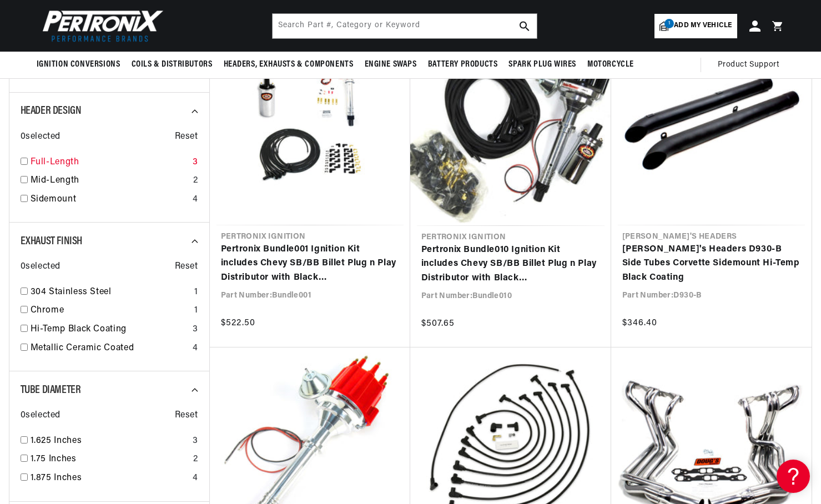  Describe the element at coordinates (109, 348) in the screenshot. I see `a: Metallic Ceramic Coated` at that location.